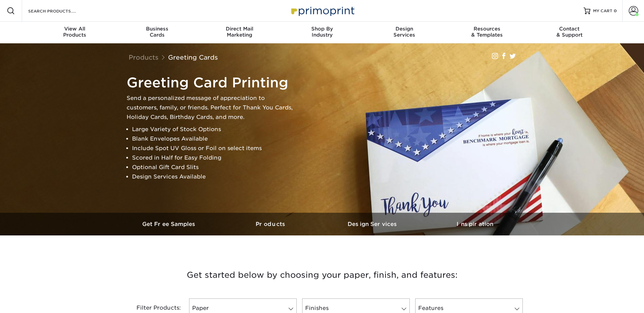  What do you see at coordinates (405, 29) in the screenshot?
I see `span: Design` at bounding box center [405, 29].